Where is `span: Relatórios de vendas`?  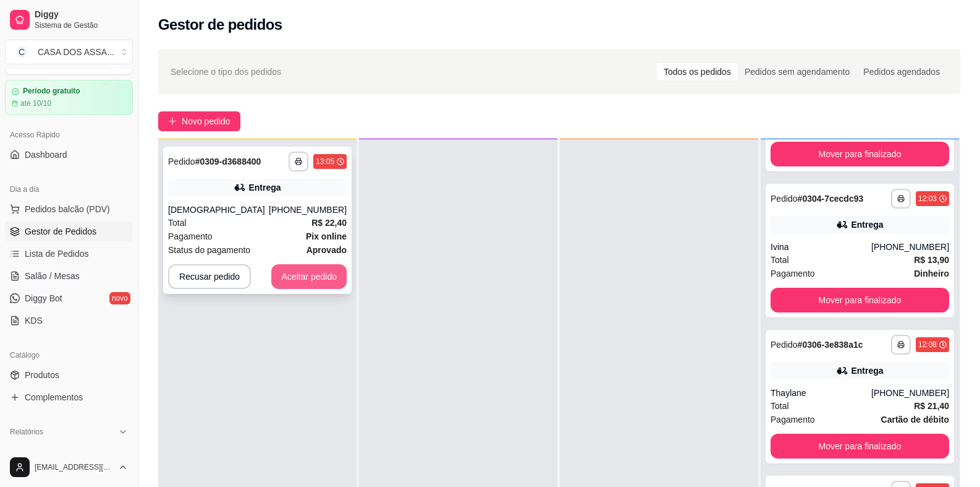 span: Relatórios de vendas is located at coordinates (66, 451).